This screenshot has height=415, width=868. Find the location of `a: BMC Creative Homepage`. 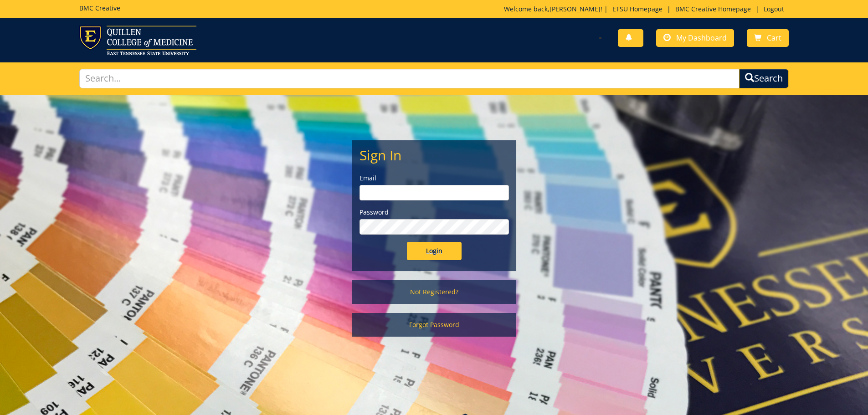

a: BMC Creative Homepage is located at coordinates (713, 9).